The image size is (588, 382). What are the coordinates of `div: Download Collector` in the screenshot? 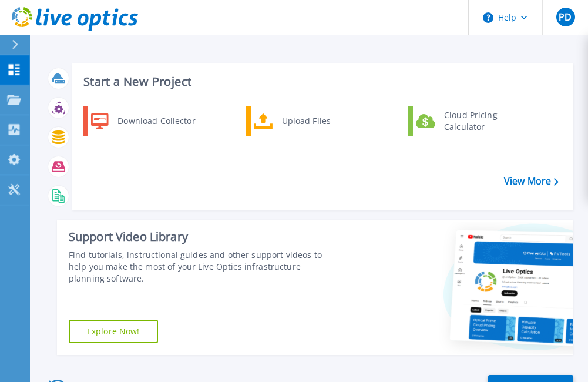 It's located at (155, 121).